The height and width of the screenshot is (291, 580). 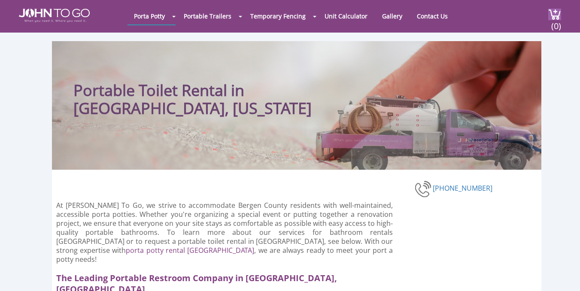 I want to click on a: Unit Calculator, so click(x=346, y=16).